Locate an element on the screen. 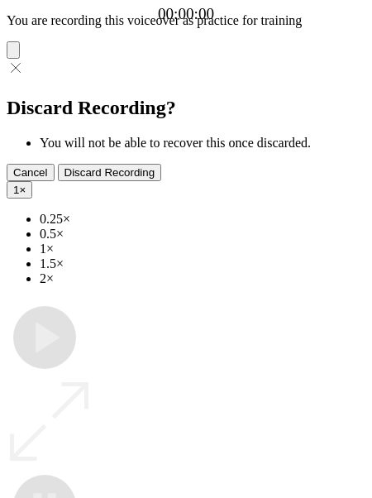 This screenshot has width=372, height=498. button: Cancel is located at coordinates (31, 172).